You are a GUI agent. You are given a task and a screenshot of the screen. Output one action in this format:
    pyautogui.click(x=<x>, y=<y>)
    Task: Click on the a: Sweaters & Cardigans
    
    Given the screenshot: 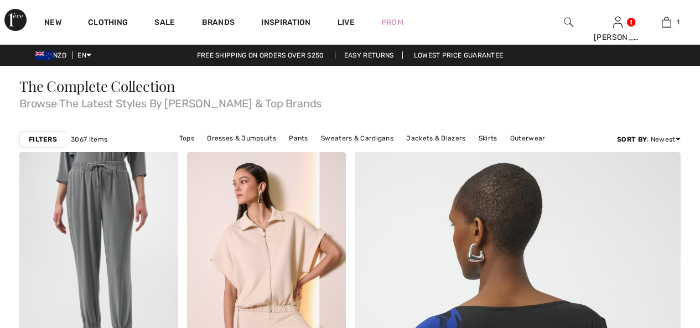 What is the action you would take?
    pyautogui.click(x=357, y=138)
    